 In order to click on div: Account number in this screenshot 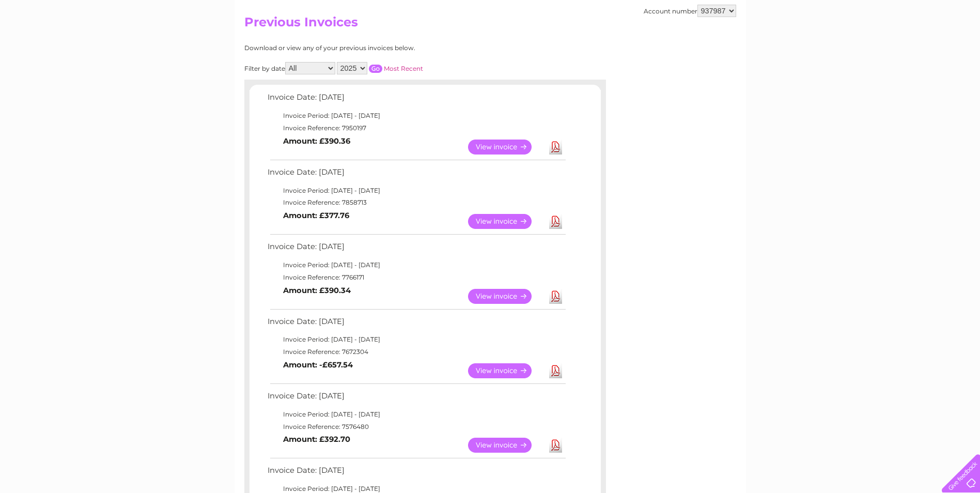, I will do `click(690, 11)`.